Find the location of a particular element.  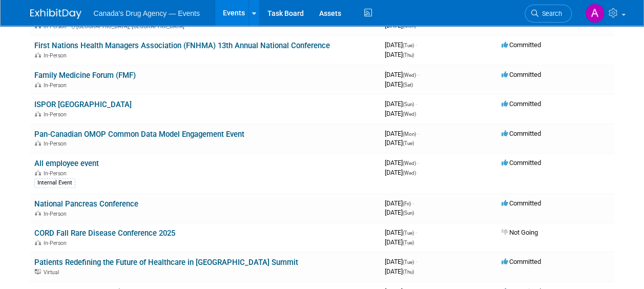

span: Not Going is located at coordinates (520, 232).